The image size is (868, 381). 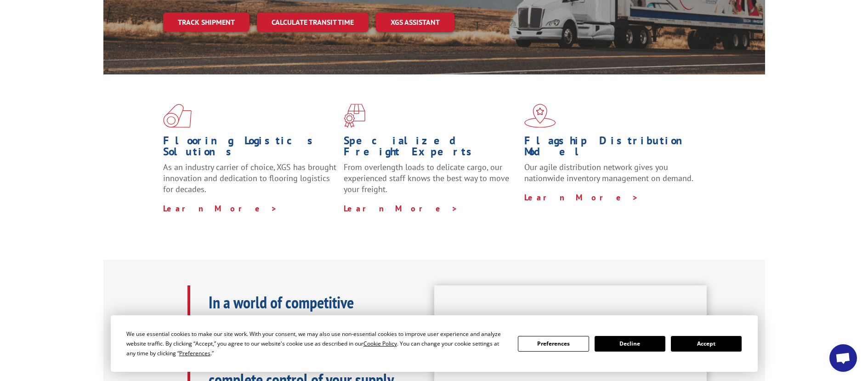 I want to click on span: Cookie Policy, so click(x=380, y=343).